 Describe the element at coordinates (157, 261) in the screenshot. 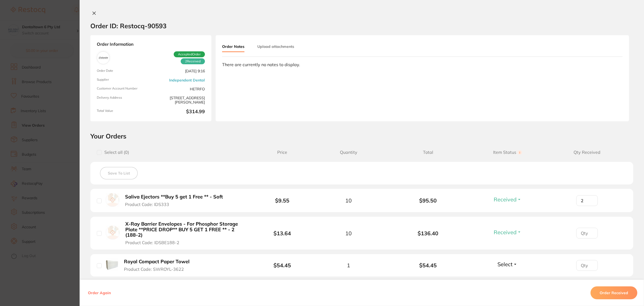

I see `b: Royal Compact Paper Towel` at that location.